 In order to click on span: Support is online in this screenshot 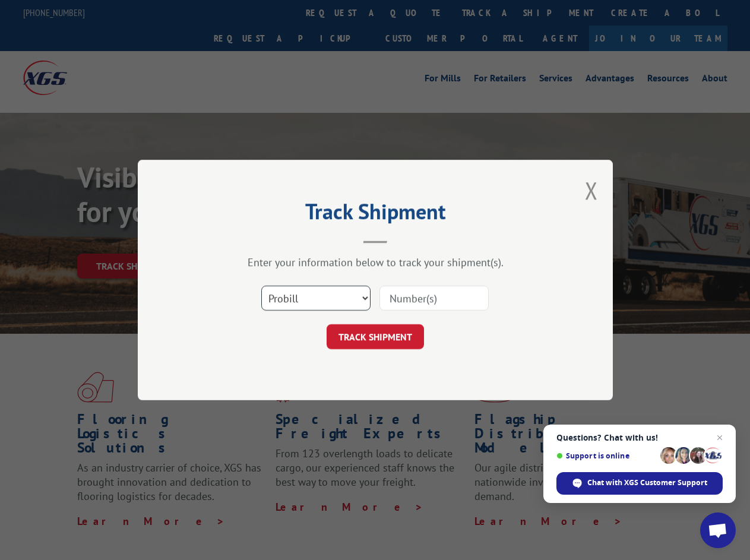, I will do `click(606, 456)`.